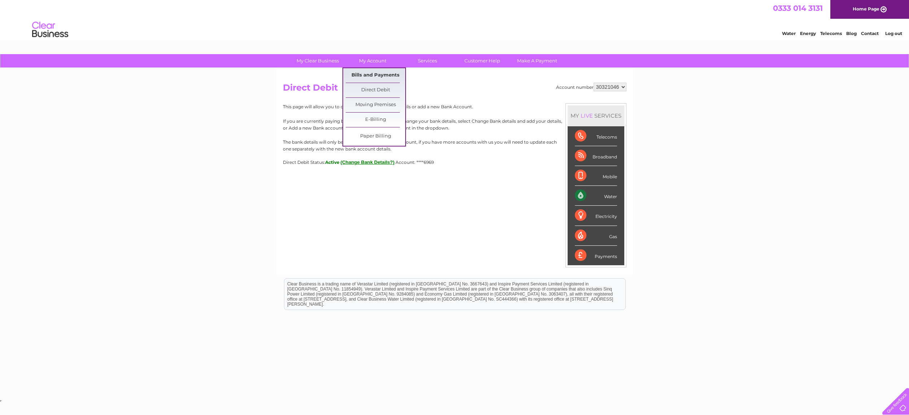  I want to click on a: Bills and Payments, so click(375, 75).